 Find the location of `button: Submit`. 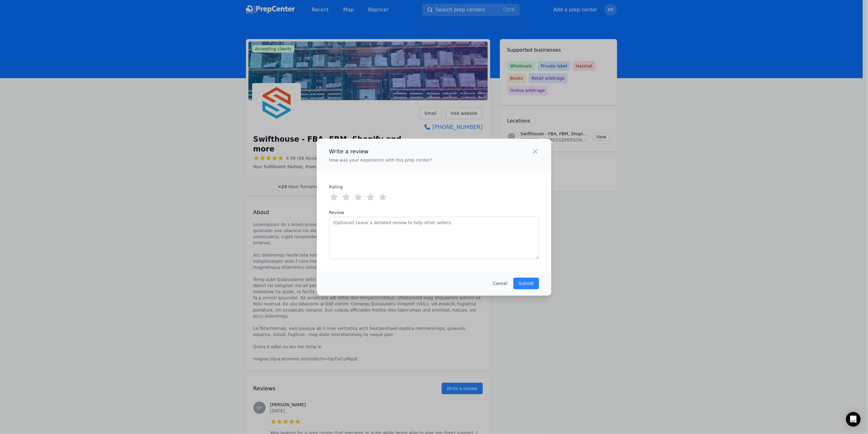

button: Submit is located at coordinates (526, 284).